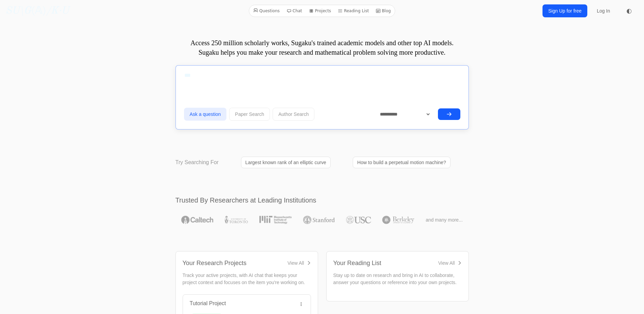 This screenshot has height=314, width=644. I want to click on p: Access 250 million scholarly works, Sugaku's trained academic models and other top AI models. Sug..., so click(323, 48).